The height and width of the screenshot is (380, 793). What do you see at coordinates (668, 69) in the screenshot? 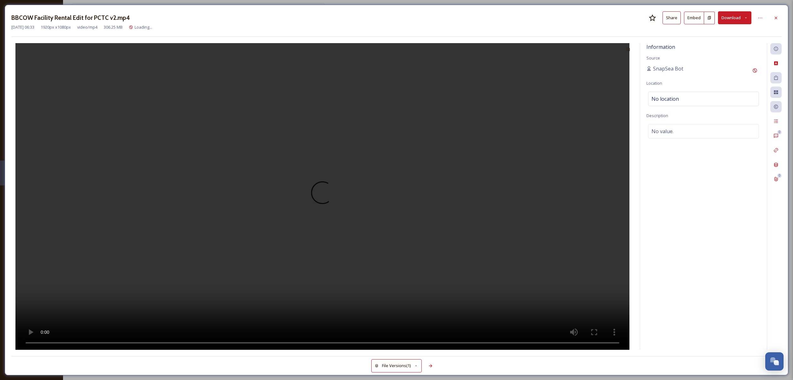
I see `span: SnapSea Bot` at bounding box center [668, 69].